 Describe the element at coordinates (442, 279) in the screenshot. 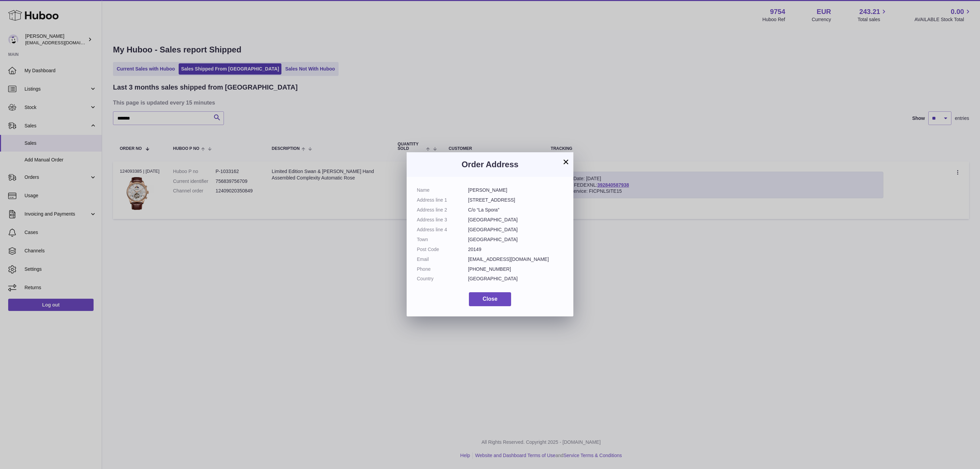

I see `dt: Country` at that location.